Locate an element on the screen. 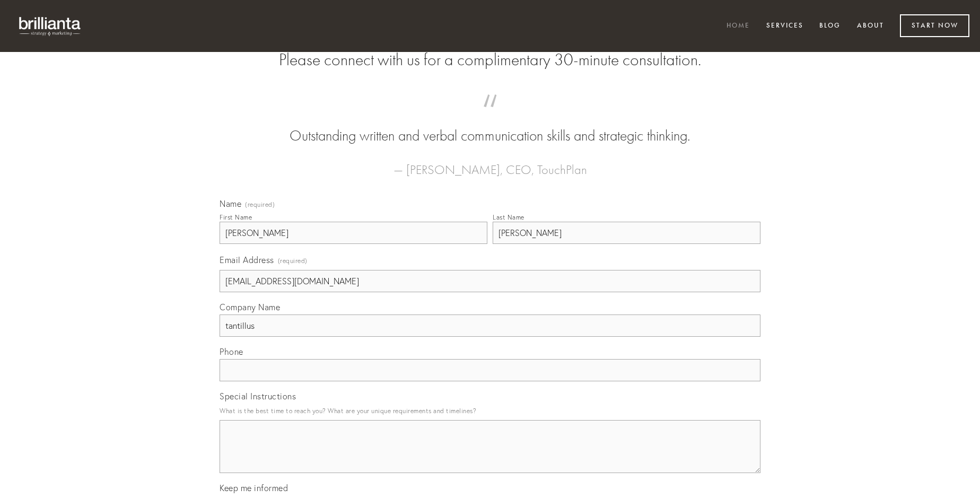 The width and height of the screenshot is (980, 498). span: Email Address is located at coordinates (247, 260).